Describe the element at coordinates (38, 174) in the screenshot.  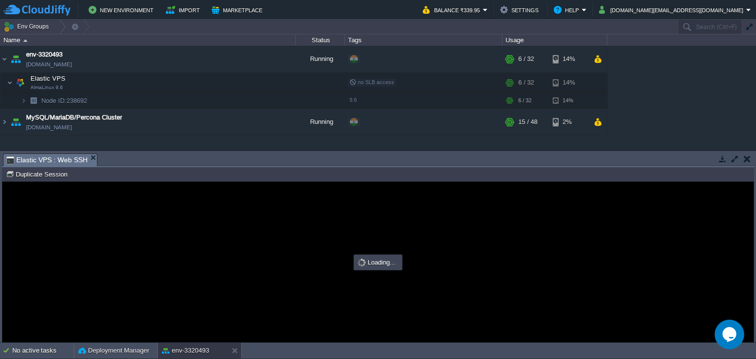
I see `button: Duplicate Session` at that location.